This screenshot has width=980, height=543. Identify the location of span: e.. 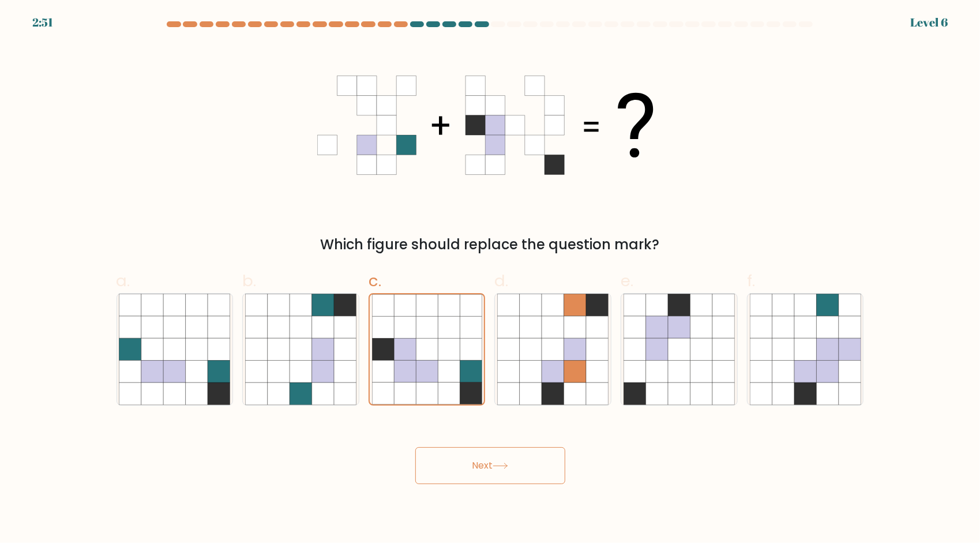
(627, 281).